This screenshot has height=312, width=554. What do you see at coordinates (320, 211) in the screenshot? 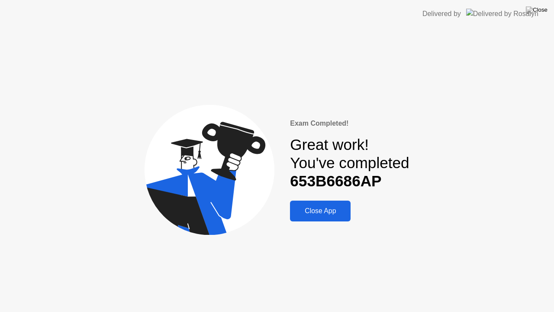
I see `div: Close App` at bounding box center [320, 211].